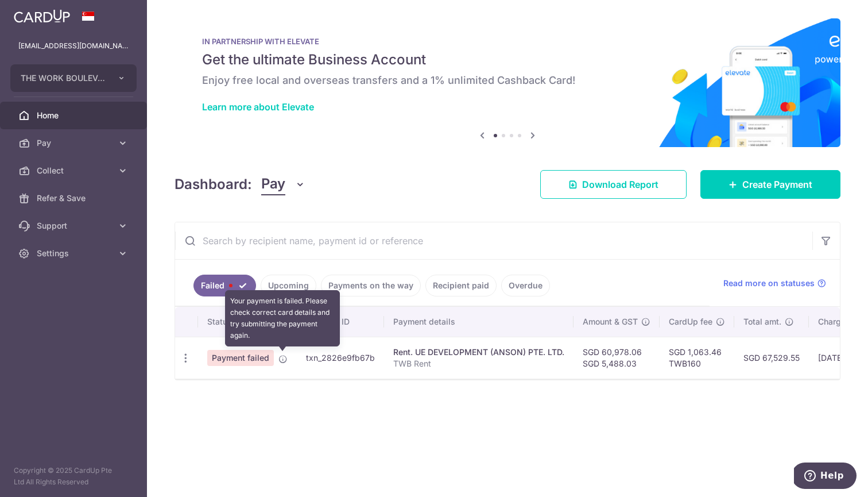  I want to click on span: Payment failed, so click(240, 358).